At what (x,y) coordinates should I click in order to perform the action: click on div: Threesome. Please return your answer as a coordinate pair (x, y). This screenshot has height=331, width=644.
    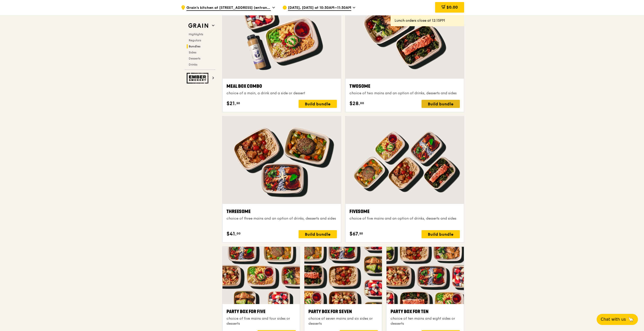
    Looking at the image, I should click on (281, 211).